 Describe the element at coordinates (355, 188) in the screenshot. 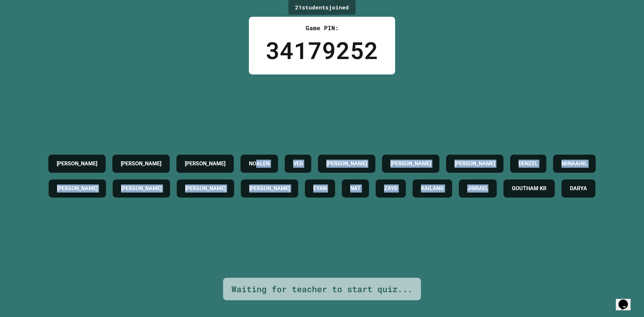

I see `h4: NAT` at that location.